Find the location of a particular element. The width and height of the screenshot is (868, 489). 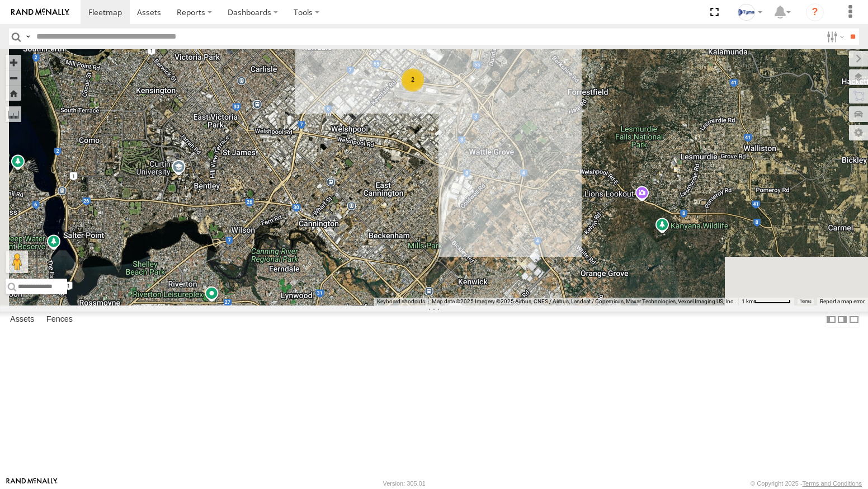

img: rand-logo.svg is located at coordinates (41, 13).